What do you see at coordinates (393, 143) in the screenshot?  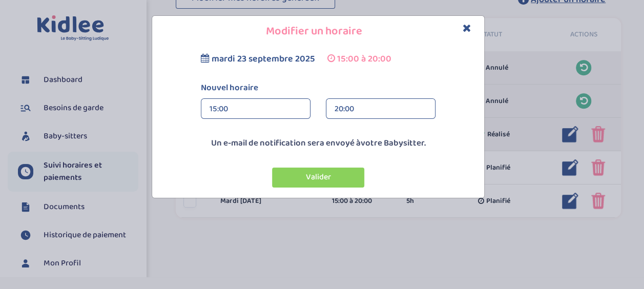 I see `span: votre Babysitter.` at bounding box center [393, 143].